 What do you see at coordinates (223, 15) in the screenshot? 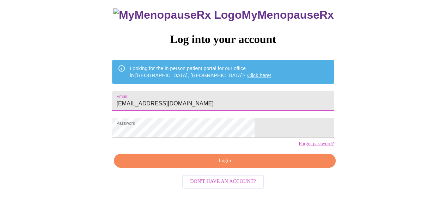
I see `h3: MyMenopauseRx` at bounding box center [223, 15].